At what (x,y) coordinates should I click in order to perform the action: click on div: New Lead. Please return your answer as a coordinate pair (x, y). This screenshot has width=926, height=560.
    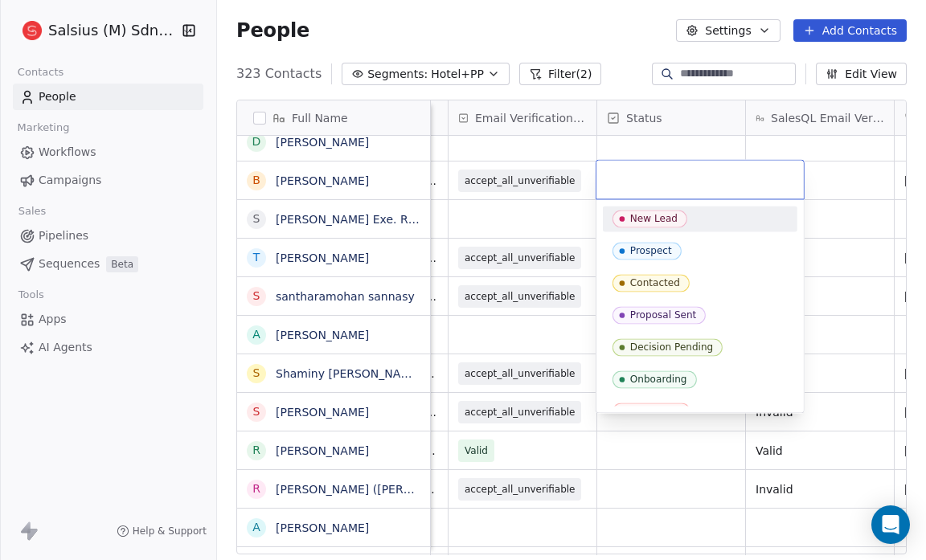
    Looking at the image, I should click on (654, 218).